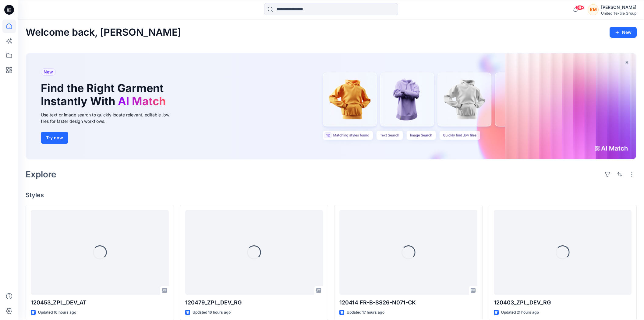 Image resolution: width=644 pixels, height=320 pixels. I want to click on span: 99+, so click(579, 8).